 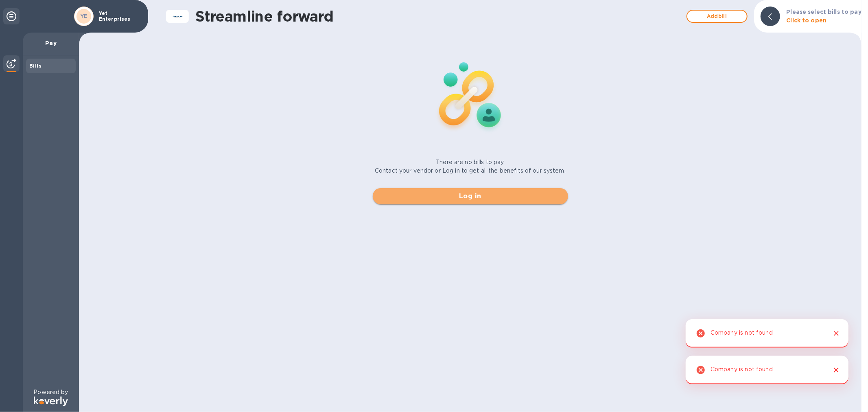 I want to click on button: Log in, so click(x=470, y=197).